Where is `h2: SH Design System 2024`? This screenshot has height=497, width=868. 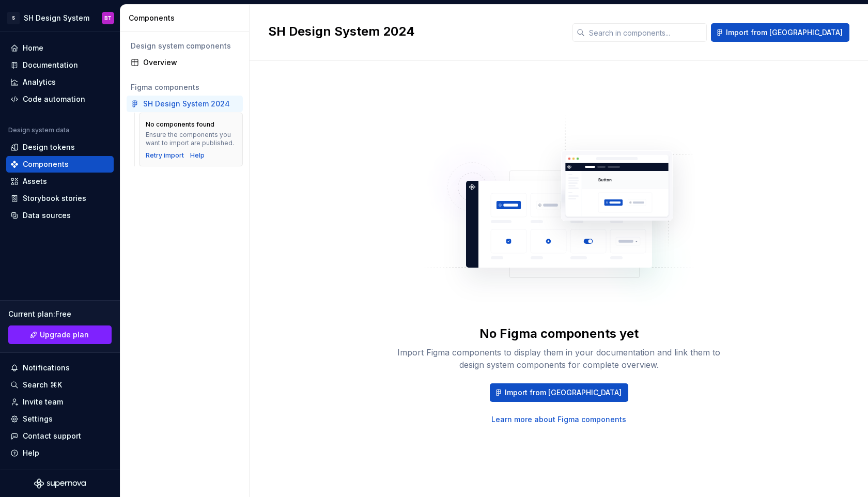 h2: SH Design System 2024 is located at coordinates (414, 32).